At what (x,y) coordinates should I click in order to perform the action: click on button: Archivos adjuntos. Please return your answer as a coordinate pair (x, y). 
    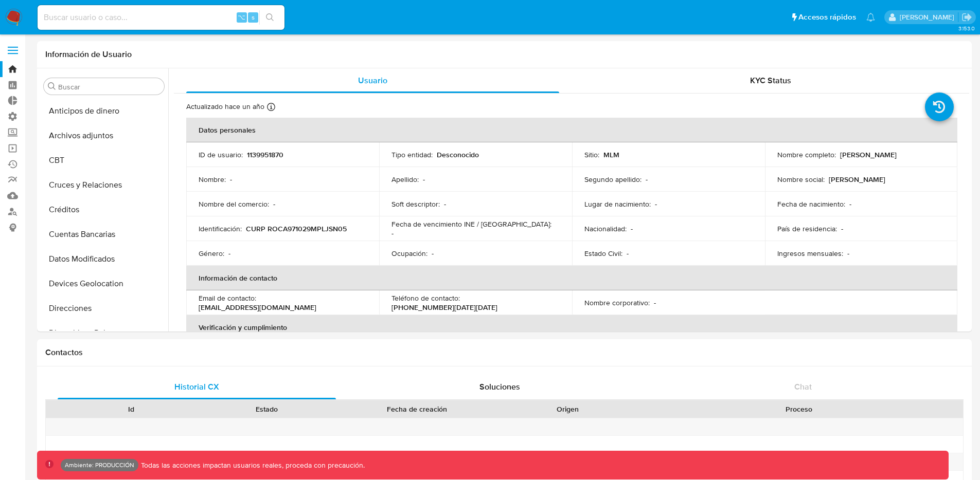
    Looking at the image, I should click on (104, 135).